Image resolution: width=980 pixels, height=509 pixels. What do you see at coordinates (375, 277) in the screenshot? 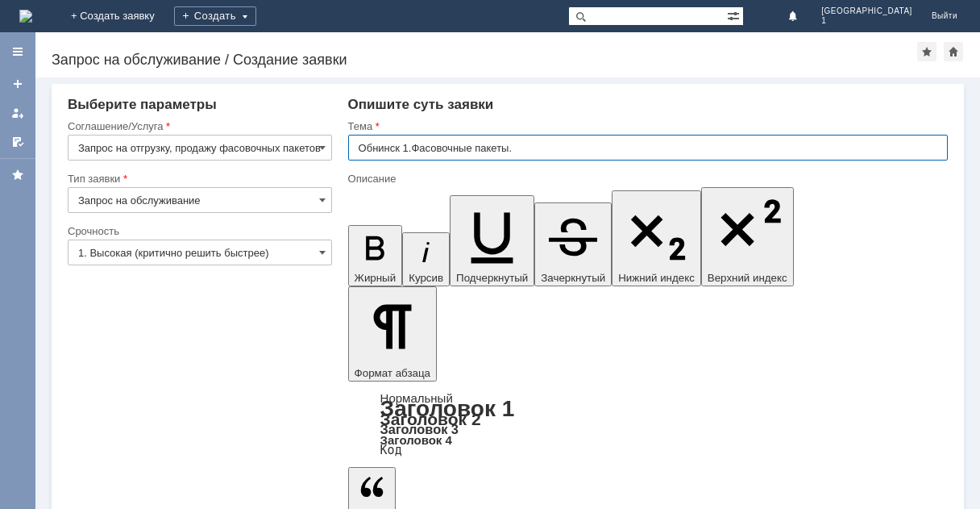
I see `span: Жирный` at bounding box center [375, 277].